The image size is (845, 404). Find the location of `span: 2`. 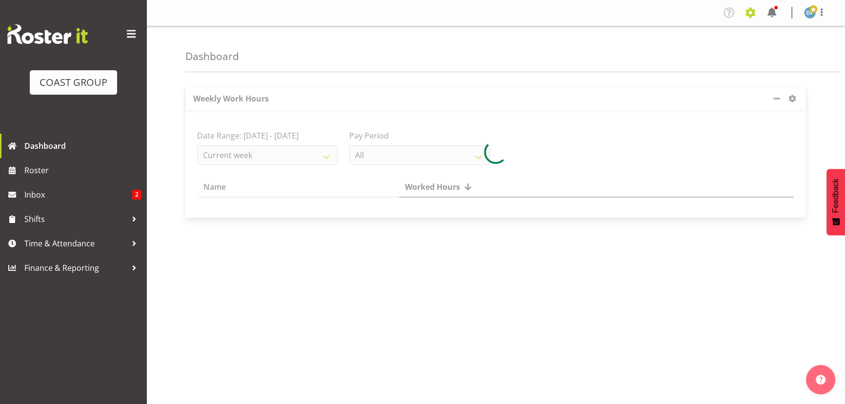

span: 2 is located at coordinates (137, 195).